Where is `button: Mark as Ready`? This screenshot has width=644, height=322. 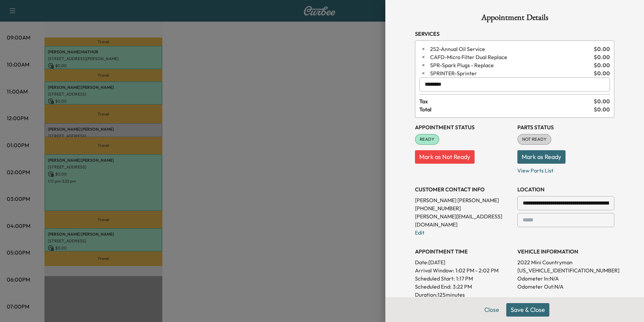
button: Mark as Ready is located at coordinates (541, 157).